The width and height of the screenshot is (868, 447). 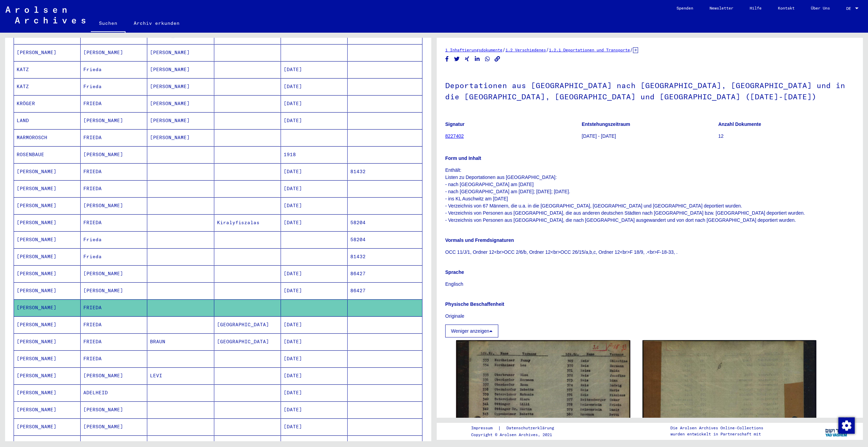 I want to click on mat-cell: LAND, so click(x=47, y=120).